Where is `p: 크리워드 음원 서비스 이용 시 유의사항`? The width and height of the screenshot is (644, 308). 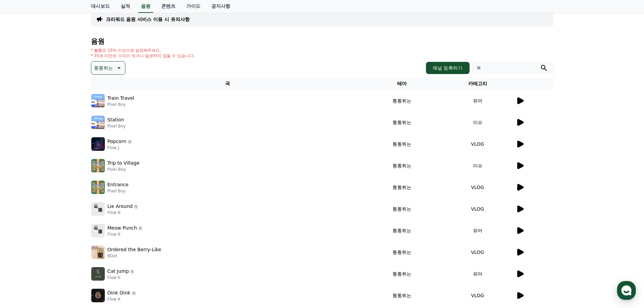 p: 크리워드 음원 서비스 이용 시 유의사항 is located at coordinates (148, 19).